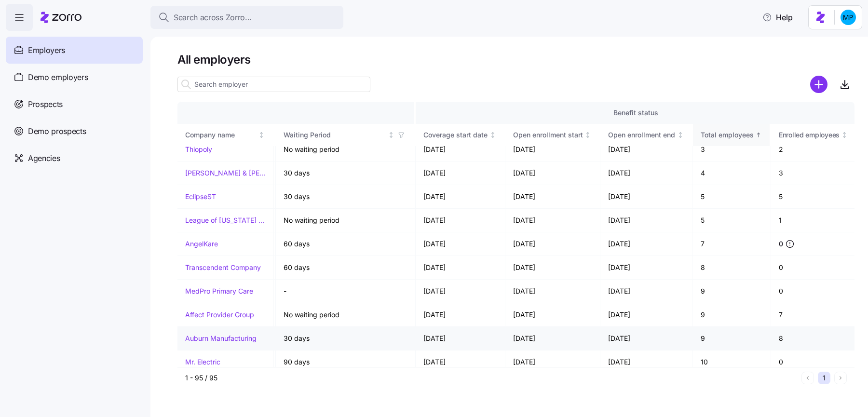 Image resolution: width=868 pixels, height=417 pixels. Describe the element at coordinates (274, 84) in the screenshot. I see `input: Search employer` at that location.